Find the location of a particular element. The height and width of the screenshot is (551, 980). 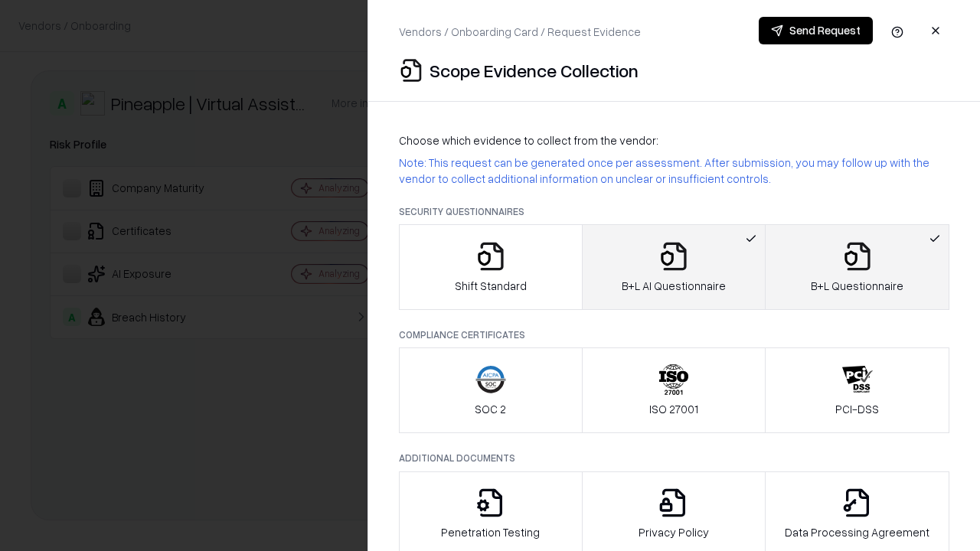

p: Note: This request can be generated once per assessment. After submission, you may follow up with... is located at coordinates (674, 170).